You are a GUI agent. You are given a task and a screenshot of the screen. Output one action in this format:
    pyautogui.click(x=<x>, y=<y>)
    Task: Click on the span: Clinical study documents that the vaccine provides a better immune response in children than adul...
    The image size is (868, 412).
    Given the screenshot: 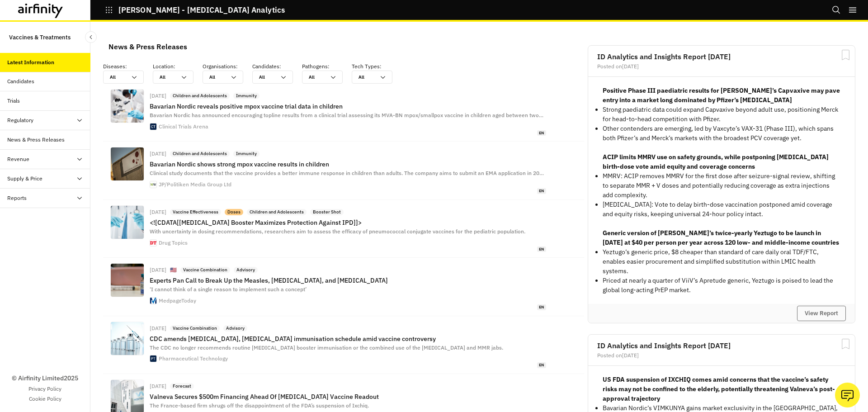 What is the action you would take?
    pyautogui.click(x=347, y=173)
    